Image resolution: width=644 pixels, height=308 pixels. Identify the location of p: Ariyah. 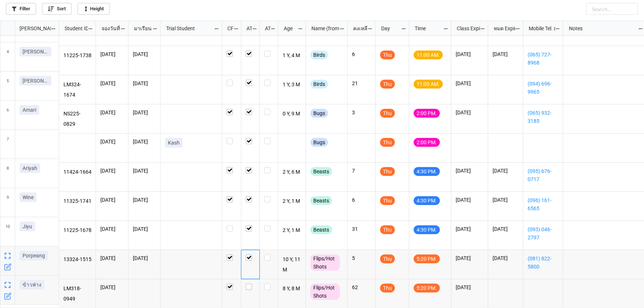
(30, 168).